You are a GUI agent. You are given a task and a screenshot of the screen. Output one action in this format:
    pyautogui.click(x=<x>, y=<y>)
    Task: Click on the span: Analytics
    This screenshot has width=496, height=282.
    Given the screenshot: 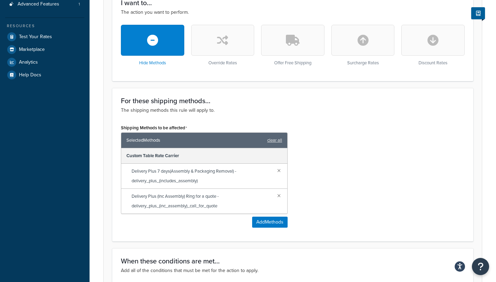 What is the action you would take?
    pyautogui.click(x=28, y=62)
    